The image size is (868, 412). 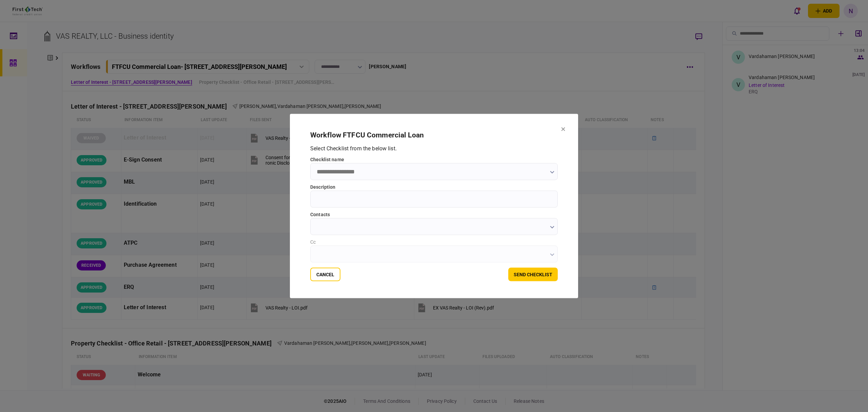 What do you see at coordinates (434, 160) in the screenshot?
I see `label: checklist name` at bounding box center [434, 160].